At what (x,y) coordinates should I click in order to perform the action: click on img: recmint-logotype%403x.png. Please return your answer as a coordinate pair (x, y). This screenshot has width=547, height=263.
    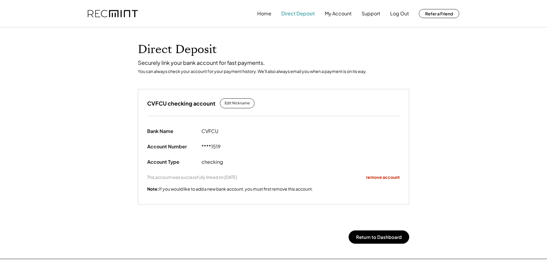
    Looking at the image, I should click on (113, 14).